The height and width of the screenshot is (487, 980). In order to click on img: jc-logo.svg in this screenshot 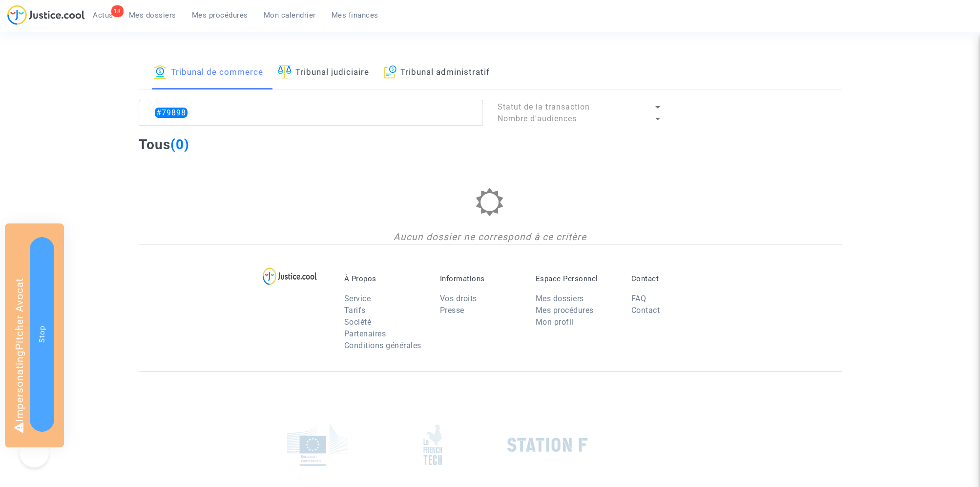, I will do `click(46, 15)`.